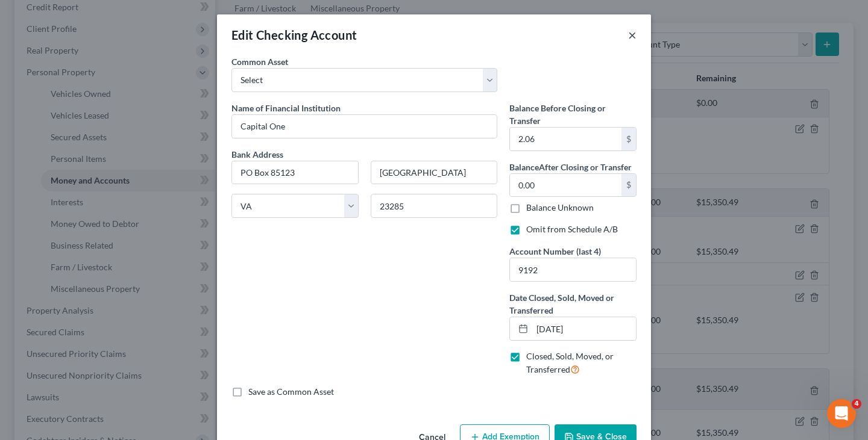 The height and width of the screenshot is (440, 868). Describe the element at coordinates (294, 35) in the screenshot. I see `div: Edit Checking Account` at that location.